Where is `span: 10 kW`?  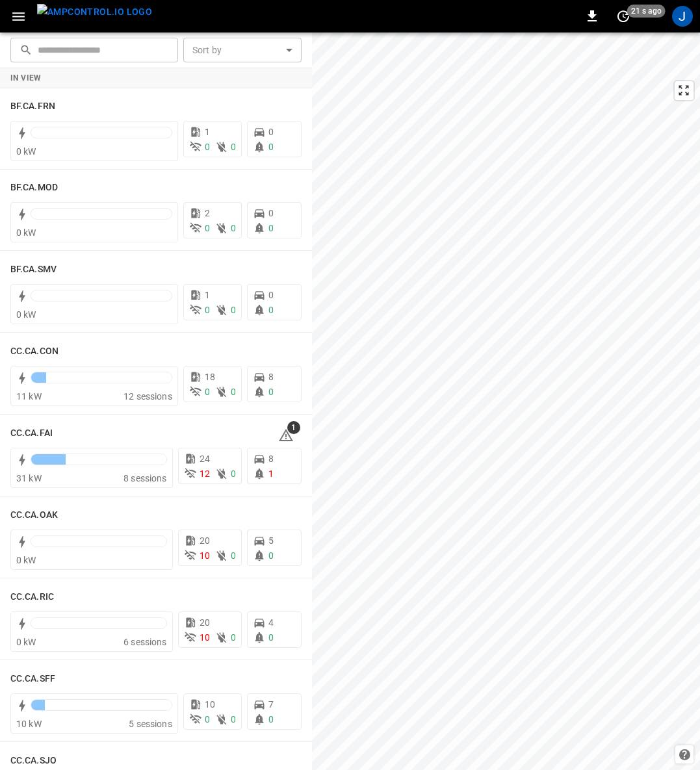
span: 10 kW is located at coordinates (29, 724).